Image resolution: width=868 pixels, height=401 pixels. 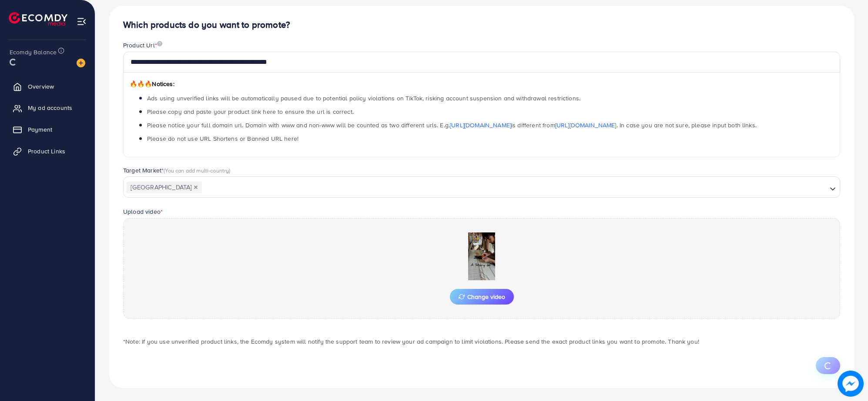 I want to click on label: Target Market, so click(x=177, y=170).